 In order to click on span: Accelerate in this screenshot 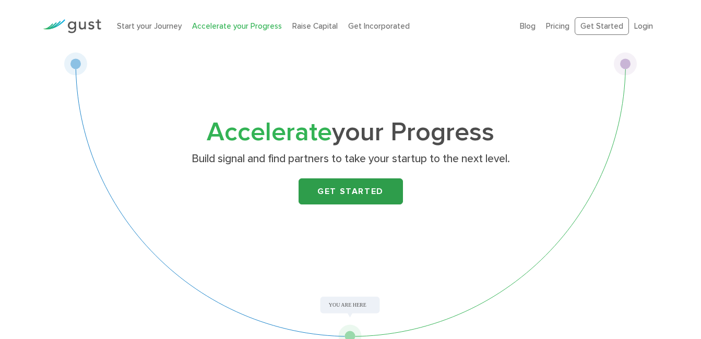, I will do `click(269, 132)`.